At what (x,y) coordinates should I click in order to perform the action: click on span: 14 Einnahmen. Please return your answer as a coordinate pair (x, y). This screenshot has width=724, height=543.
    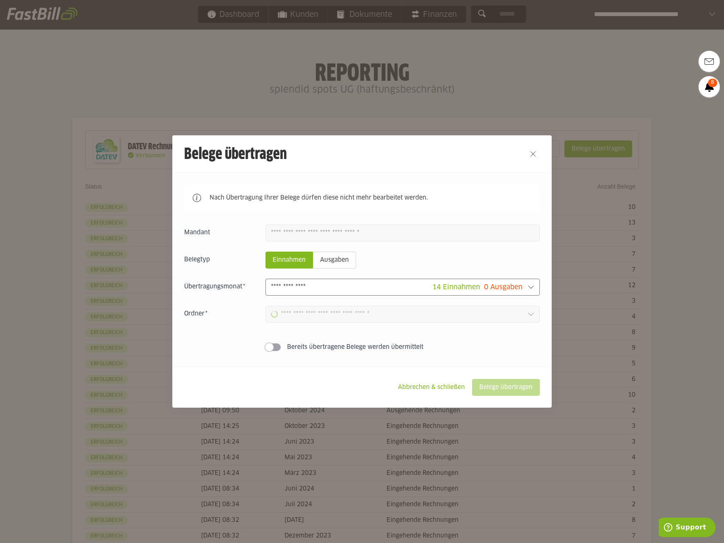
    Looking at the image, I should click on (456, 287).